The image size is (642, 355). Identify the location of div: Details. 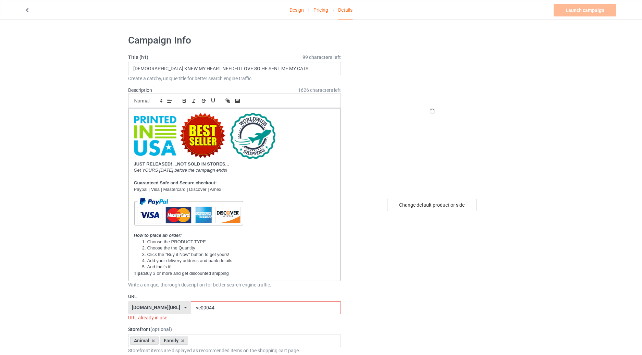
(345, 10).